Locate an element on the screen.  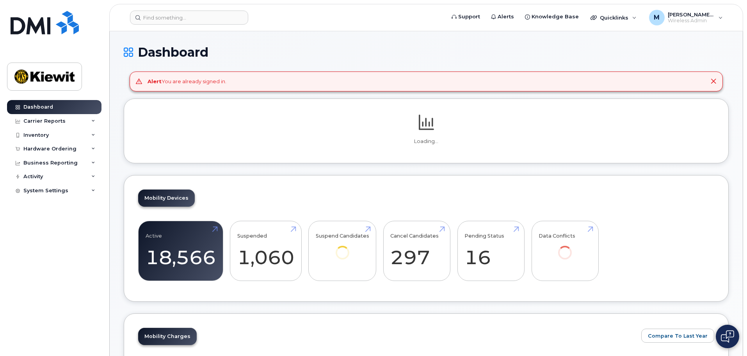
a: Pending Status 16 is located at coordinates (491, 251).